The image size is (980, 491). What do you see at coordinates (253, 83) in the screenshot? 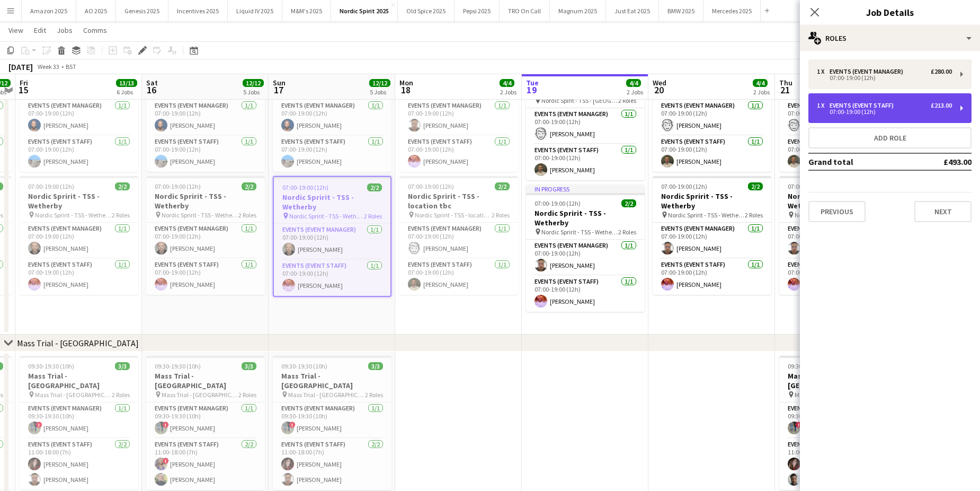
I see `span: 12/12` at bounding box center [253, 83].